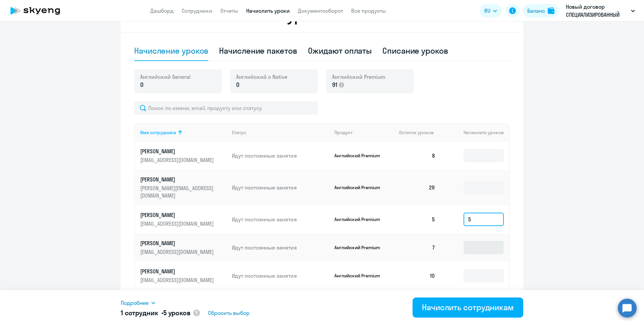  I want to click on span: Английский General, so click(166, 77).